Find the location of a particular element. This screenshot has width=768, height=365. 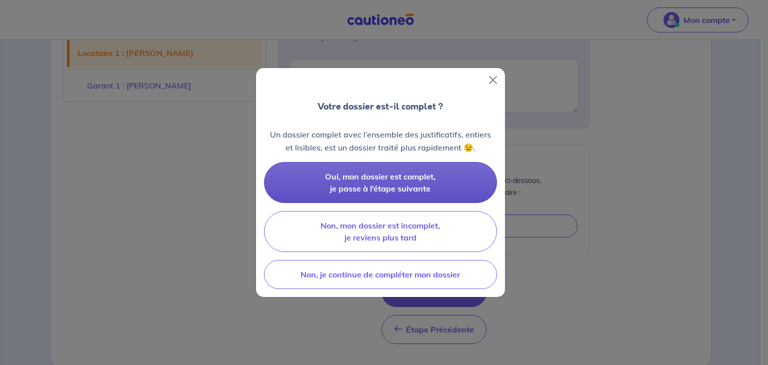

p: Un dossier complet avec l’ensemble des justificatifs, entiers et lisibles, est un dossier traité ... is located at coordinates (381, 141).